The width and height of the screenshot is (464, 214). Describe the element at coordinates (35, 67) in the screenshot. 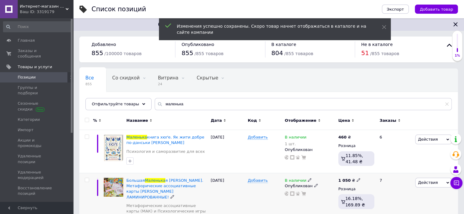

I see `span: Товары и услуги` at that location.